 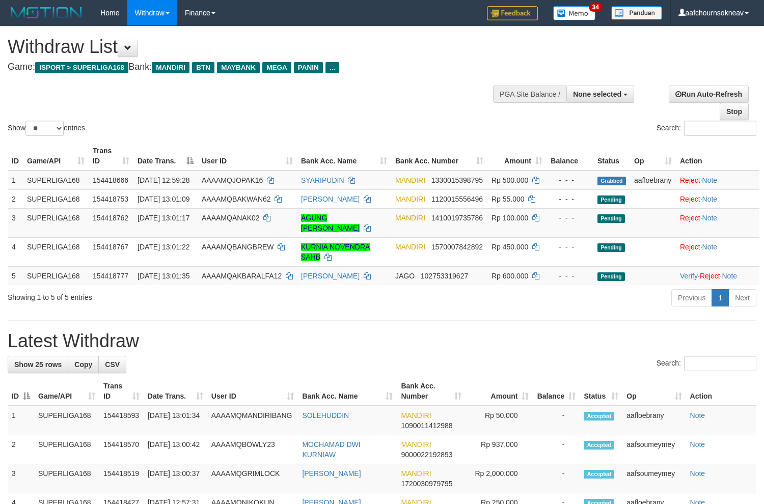 What do you see at coordinates (653, 180) in the screenshot?
I see `td: aafloebrany` at bounding box center [653, 180].